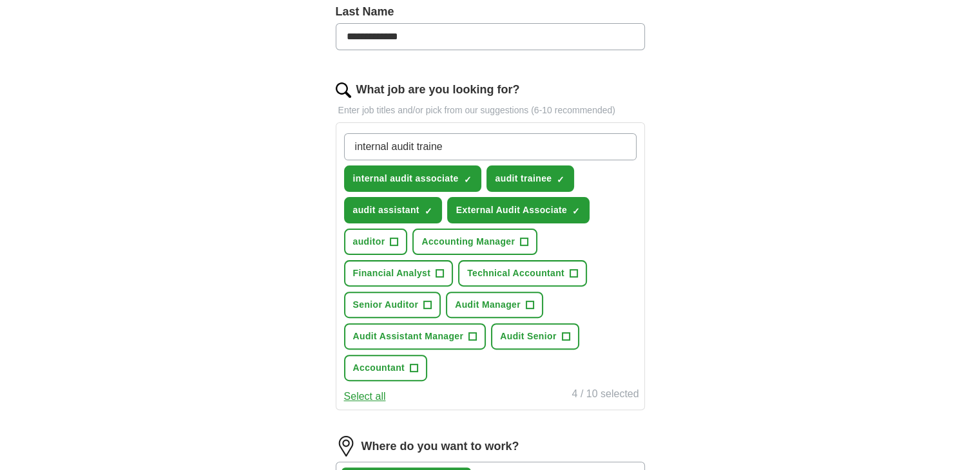 Image resolution: width=980 pixels, height=470 pixels. Describe the element at coordinates (343, 91) in the screenshot. I see `img: search.png` at that location.